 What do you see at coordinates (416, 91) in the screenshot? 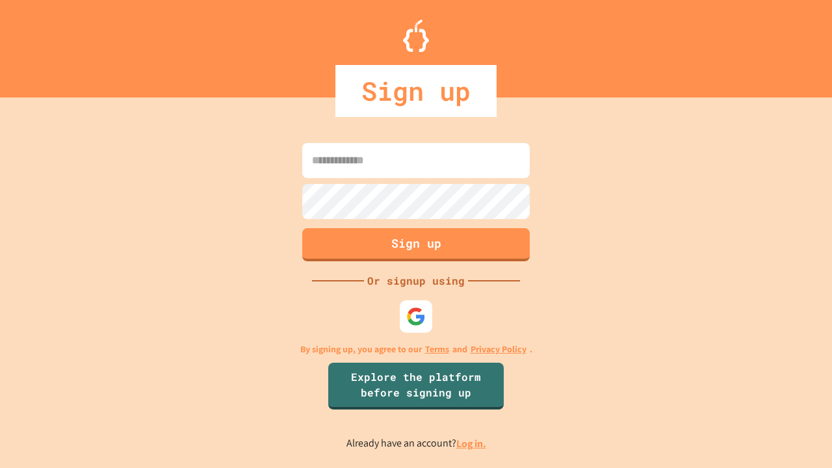
I see `div: Sign up` at bounding box center [416, 91].